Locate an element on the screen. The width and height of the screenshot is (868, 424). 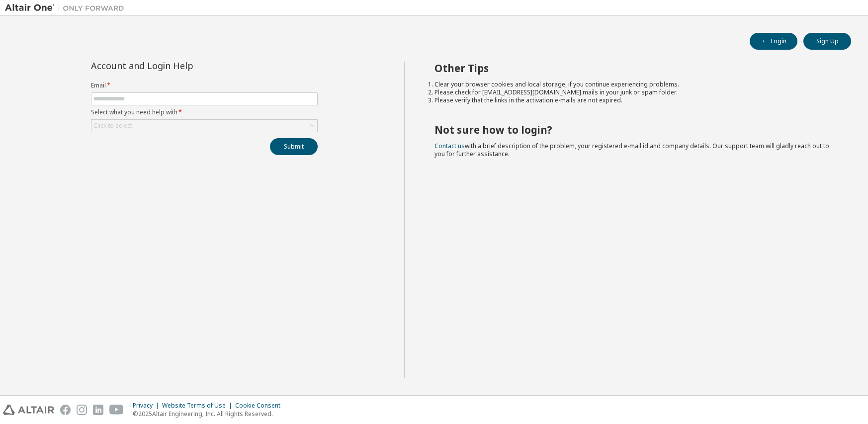
button: Submit is located at coordinates (294, 146).